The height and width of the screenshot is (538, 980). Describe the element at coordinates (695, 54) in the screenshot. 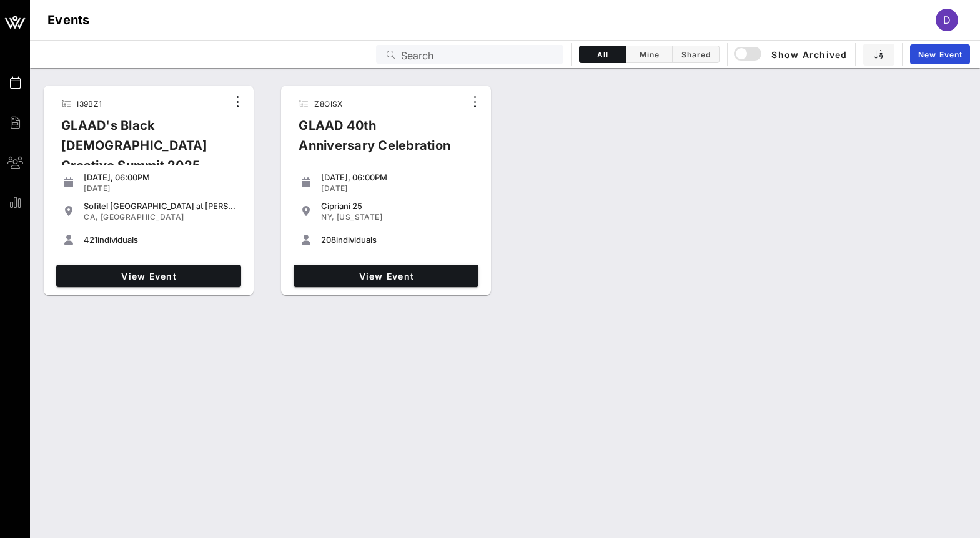

I see `button: Shared` at that location.